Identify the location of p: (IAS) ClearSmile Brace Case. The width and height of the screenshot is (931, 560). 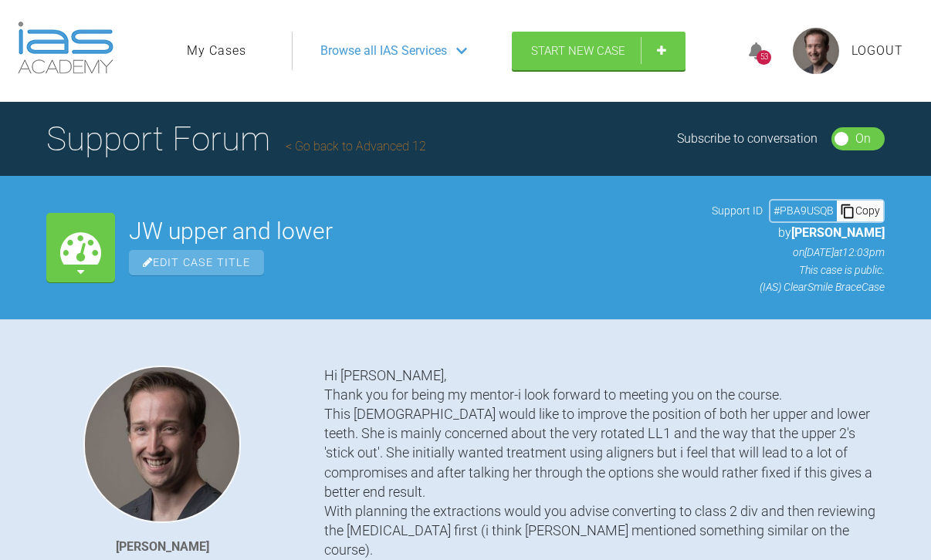
(799, 287).